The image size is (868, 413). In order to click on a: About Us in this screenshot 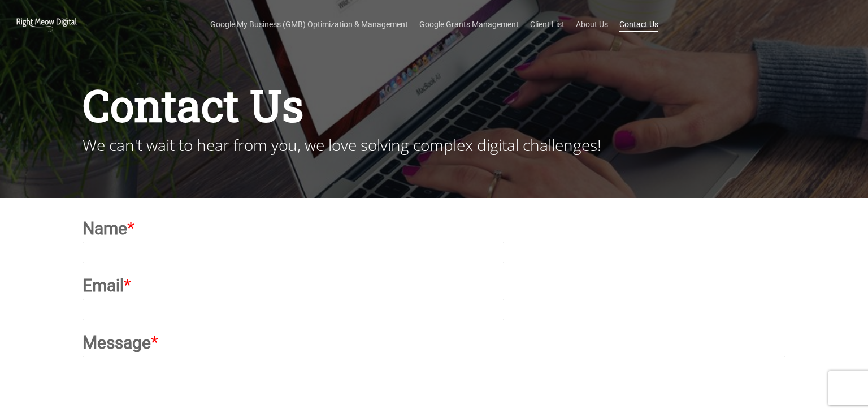, I will do `click(592, 24)`.